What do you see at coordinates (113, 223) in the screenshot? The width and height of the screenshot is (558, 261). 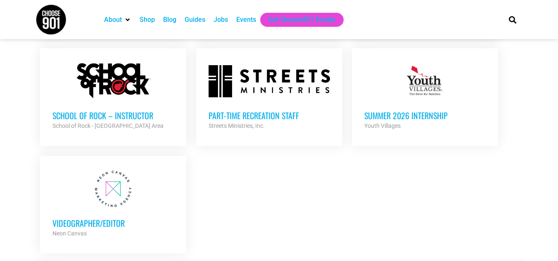 I see `h3: Videographer/Editor` at bounding box center [113, 223].